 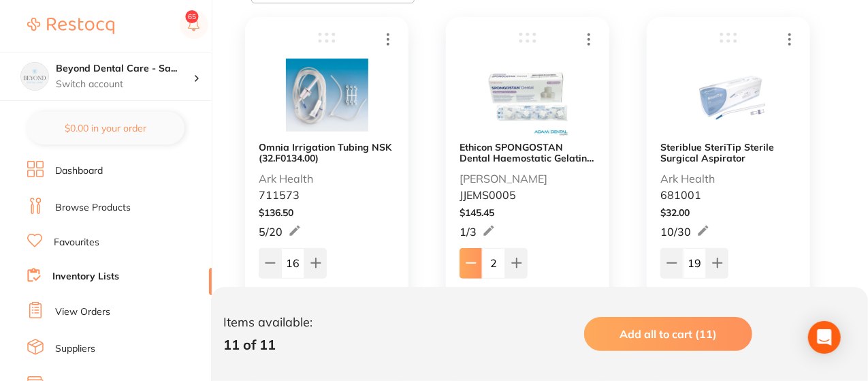 I want to click on b: Ethicon SPONGOSTAN Dental Haemostatic Gelatin Sponge, so click(x=528, y=153).